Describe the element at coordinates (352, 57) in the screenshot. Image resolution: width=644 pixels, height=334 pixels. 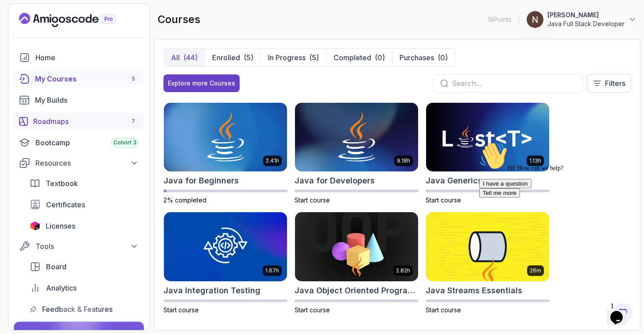
I see `p: Completed` at that location.